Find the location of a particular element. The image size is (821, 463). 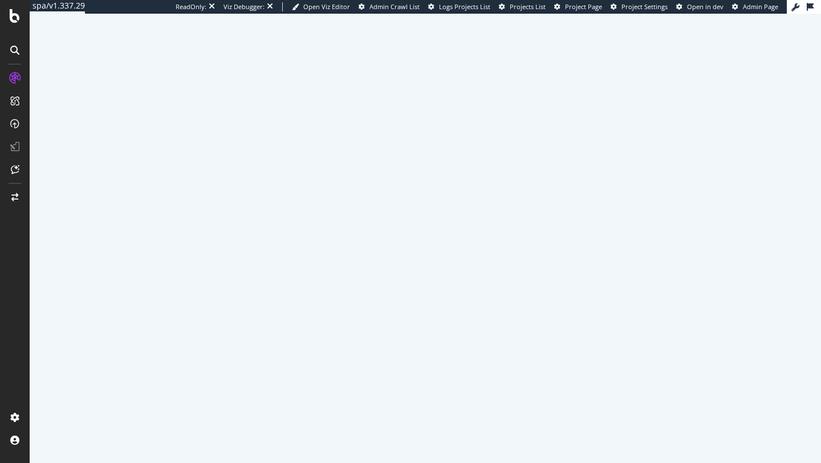

a: Project Settings is located at coordinates (640, 7).